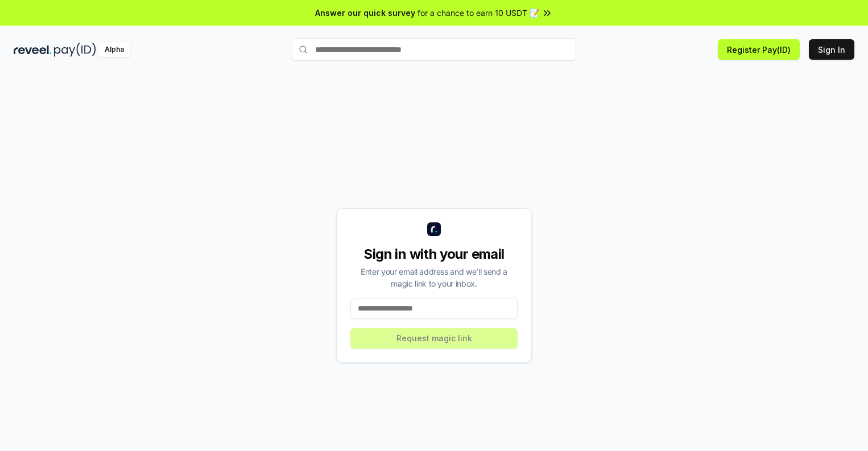 The height and width of the screenshot is (451, 868). Describe the element at coordinates (832, 50) in the screenshot. I see `button: Sign In` at that location.